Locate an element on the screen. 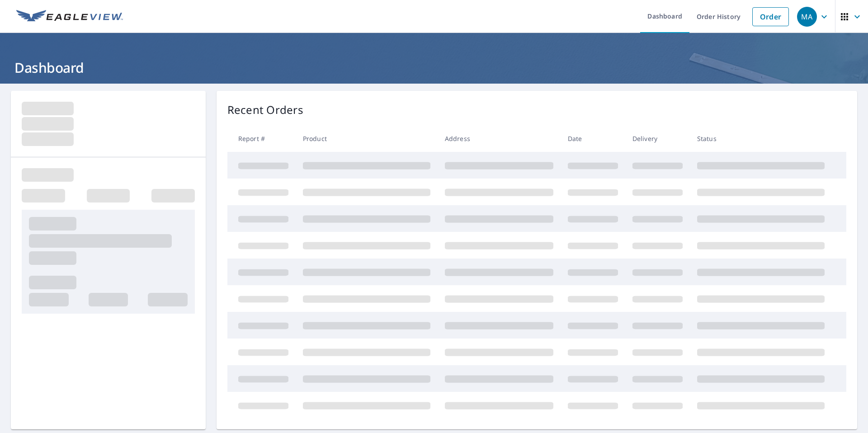 This screenshot has height=433, width=868. th: Date is located at coordinates (592, 138).